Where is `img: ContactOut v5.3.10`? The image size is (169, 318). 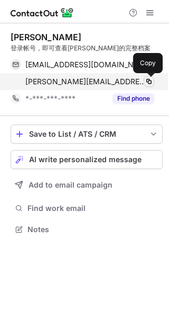
img: ContactOut v5.3.10 is located at coordinates (42, 13).